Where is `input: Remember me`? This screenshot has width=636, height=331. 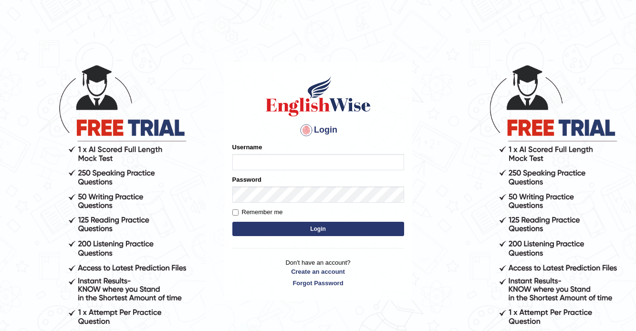 input: Remember me is located at coordinates (235, 212).